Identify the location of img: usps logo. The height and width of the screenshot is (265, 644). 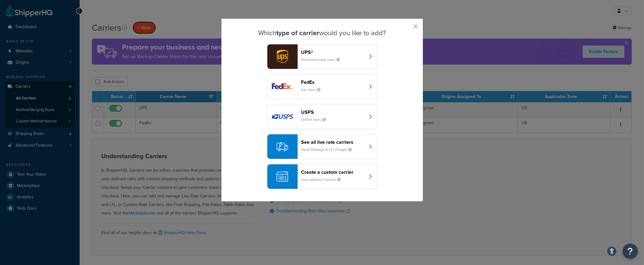
(282, 117).